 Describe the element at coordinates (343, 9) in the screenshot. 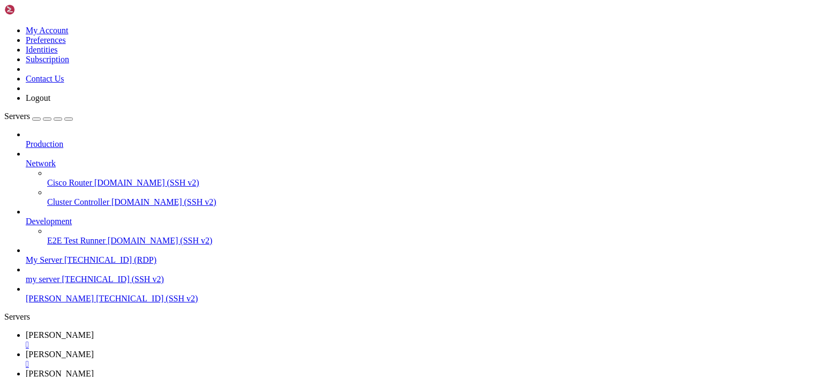

I see `x-row: Access denied` at that location.